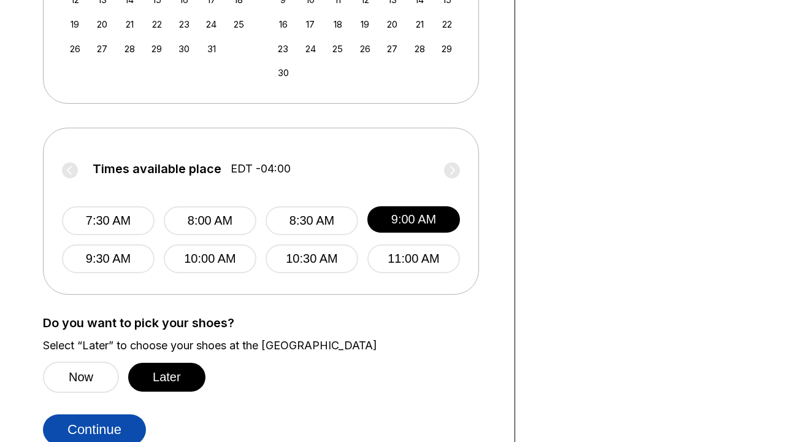 The height and width of the screenshot is (442, 785). What do you see at coordinates (392, 48) in the screenshot?
I see `div: Choose Thursday, November 27th, 2025` at bounding box center [392, 48].